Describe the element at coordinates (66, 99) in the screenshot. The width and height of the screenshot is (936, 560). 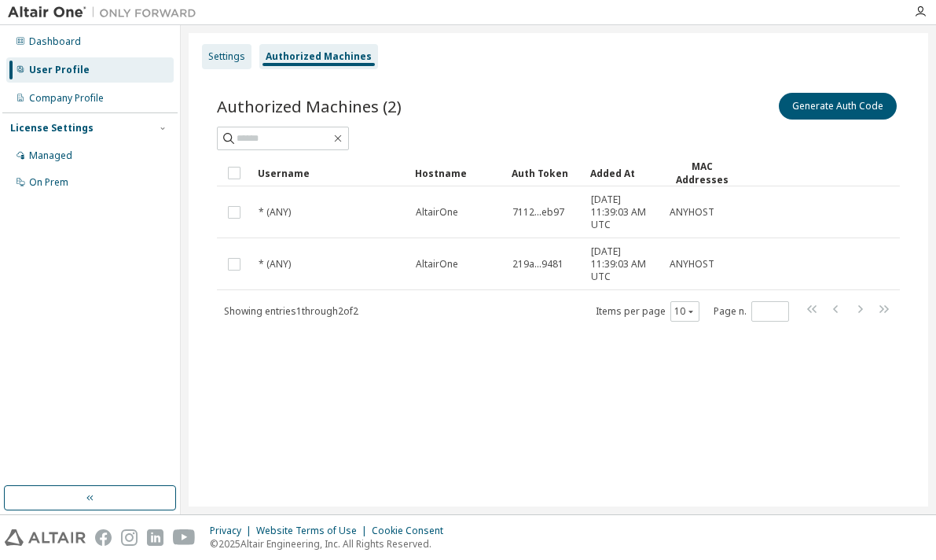
I see `div: Company Profile` at that location.